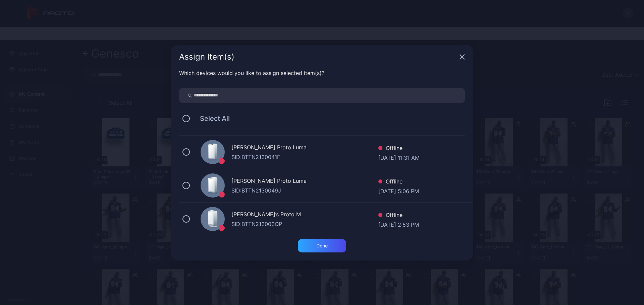 Image resolution: width=644 pixels, height=305 pixels. I want to click on span: Select All, so click(211, 119).